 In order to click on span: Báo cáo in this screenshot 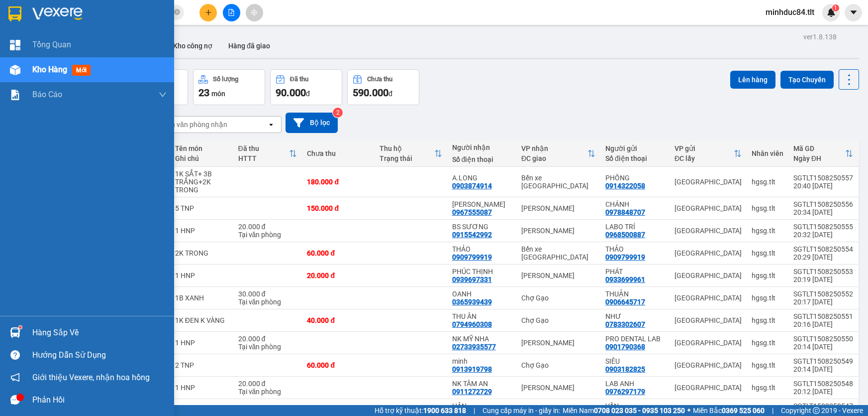, I will do `click(47, 94)`.